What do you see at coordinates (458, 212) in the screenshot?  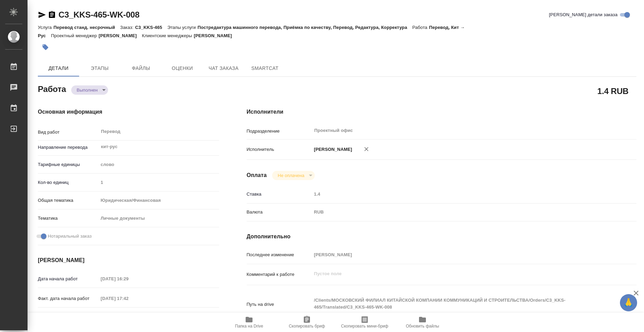 I see `div: RUB` at bounding box center [458, 212].